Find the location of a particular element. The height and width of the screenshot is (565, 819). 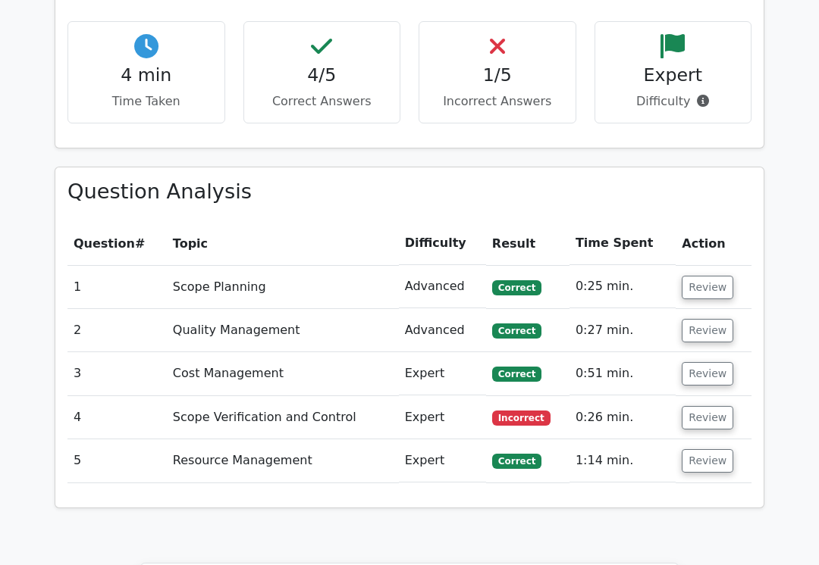

span: Incorrect is located at coordinates (521, 418).